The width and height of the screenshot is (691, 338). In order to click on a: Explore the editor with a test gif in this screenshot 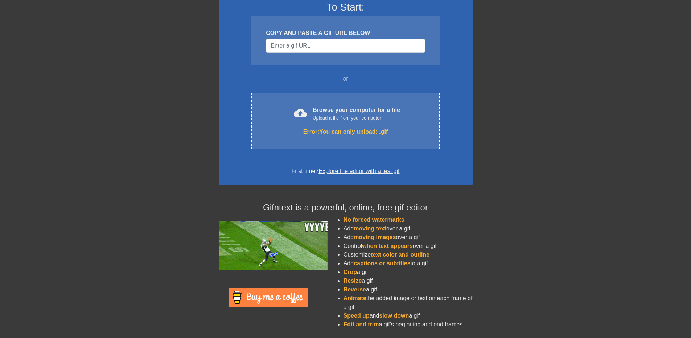, I will do `click(359, 171)`.